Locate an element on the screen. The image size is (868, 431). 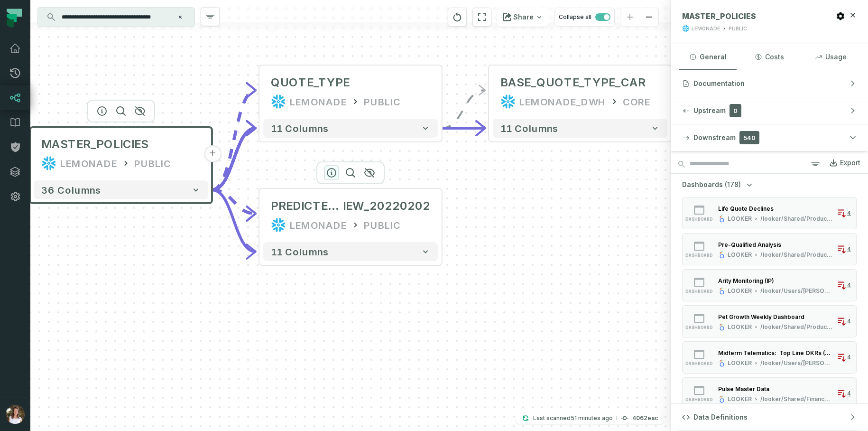
span: PREDICTED_GRADUATES_TEST_V is located at coordinates (307, 206).